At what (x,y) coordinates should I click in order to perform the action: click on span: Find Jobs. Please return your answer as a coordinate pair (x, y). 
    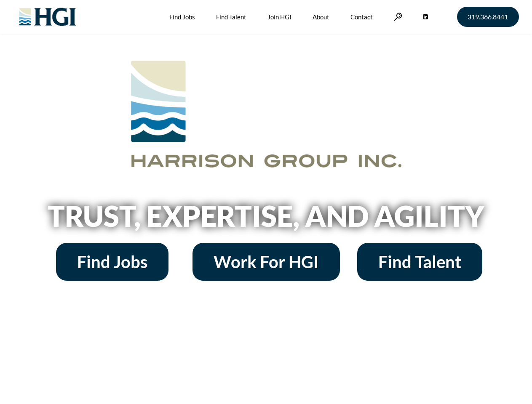
    Looking at the image, I should click on (112, 262).